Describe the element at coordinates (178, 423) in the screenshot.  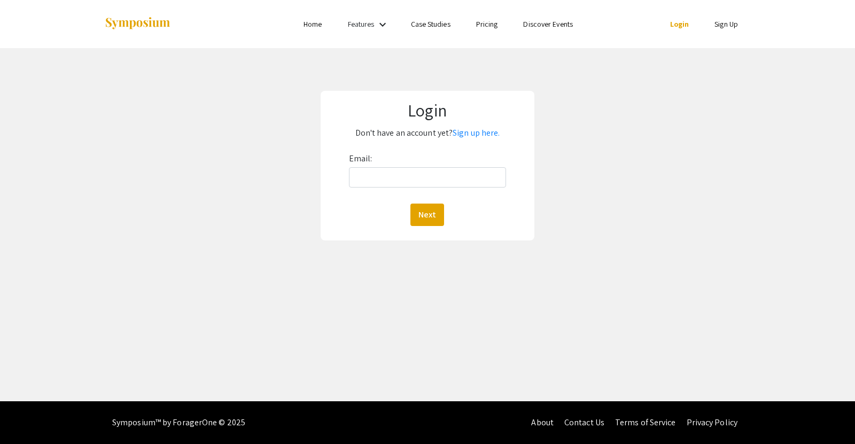
I see `div: Symposium™ by ForagerOne © 2025` at that location.